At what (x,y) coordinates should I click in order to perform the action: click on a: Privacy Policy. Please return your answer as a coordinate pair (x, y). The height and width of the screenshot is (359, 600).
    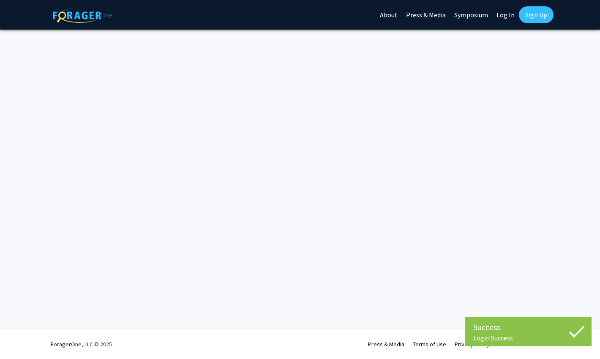
    Looking at the image, I should click on (472, 344).